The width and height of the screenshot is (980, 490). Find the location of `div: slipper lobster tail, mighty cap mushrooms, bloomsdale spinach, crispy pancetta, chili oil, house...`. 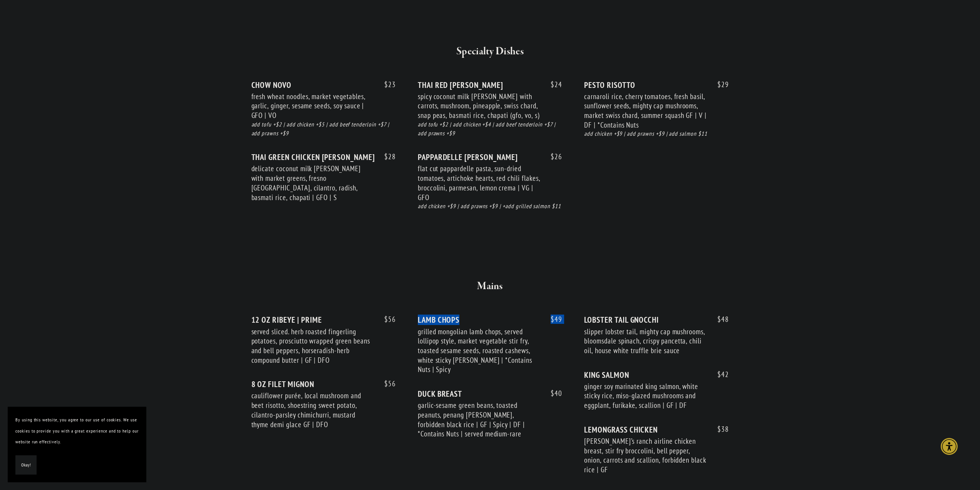

div: slipper lobster tail, mighty cap mushrooms, bloomsdale spinach, crispy pancetta, chili oil, house... is located at coordinates (645, 341).